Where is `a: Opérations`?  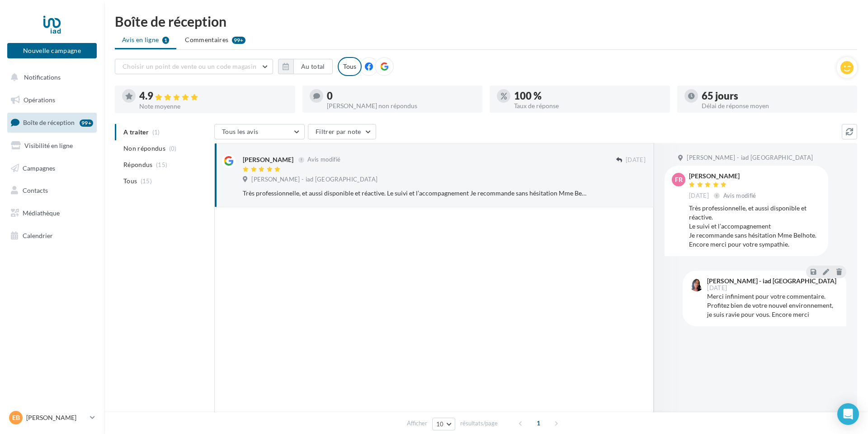
a: Opérations is located at coordinates (52, 100).